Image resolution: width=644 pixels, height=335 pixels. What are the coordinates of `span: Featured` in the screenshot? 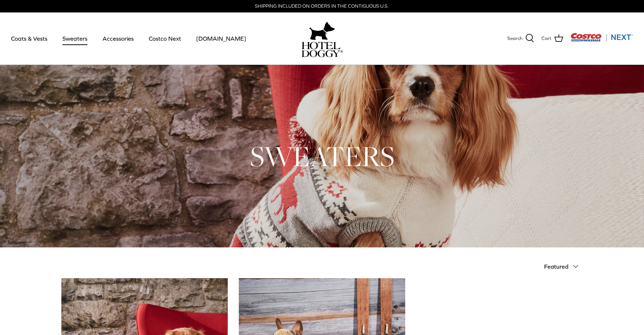 It's located at (556, 267).